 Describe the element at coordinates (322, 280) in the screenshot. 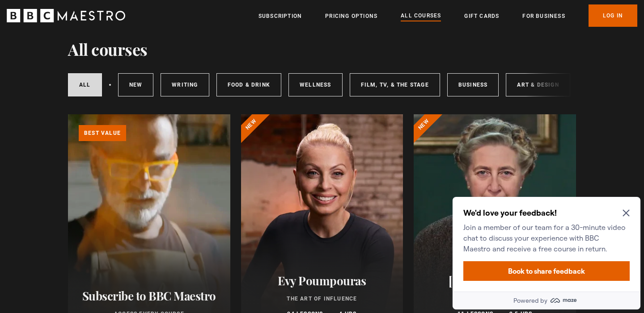

I see `h2: Evy Poumpouras` at that location.